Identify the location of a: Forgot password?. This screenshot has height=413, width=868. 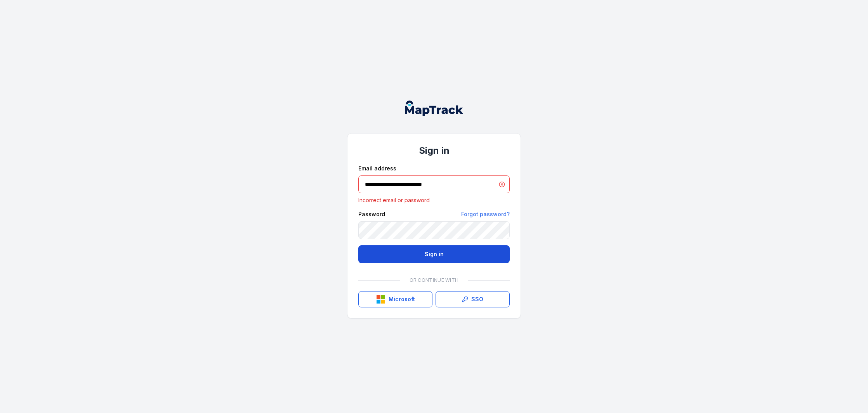
(485, 215).